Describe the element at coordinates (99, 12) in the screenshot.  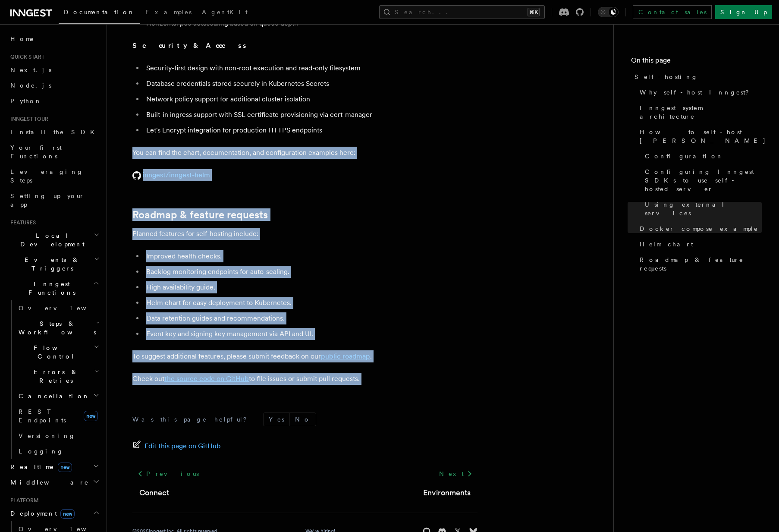
I see `span: Documentation` at that location.